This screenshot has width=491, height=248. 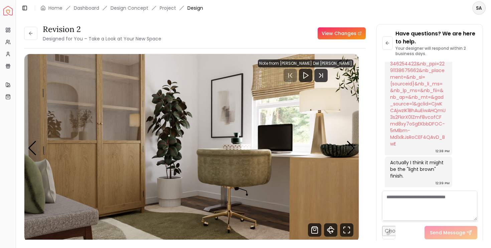 What do you see at coordinates (443, 184) in the screenshot?
I see `div: 12:39 PM` at bounding box center [443, 184].